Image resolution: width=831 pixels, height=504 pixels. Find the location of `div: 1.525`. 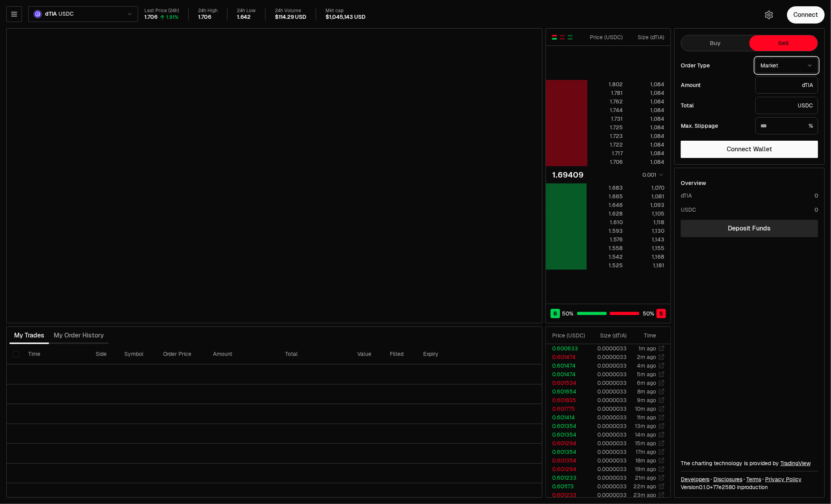

div: 1.525 is located at coordinates (605, 266).